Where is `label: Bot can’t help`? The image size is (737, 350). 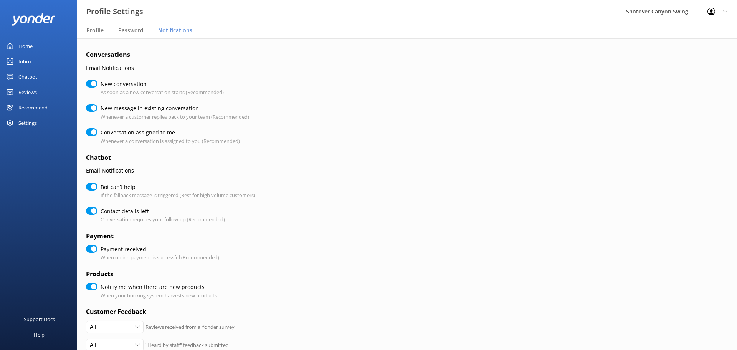 label: Bot can’t help is located at coordinates (176, 187).